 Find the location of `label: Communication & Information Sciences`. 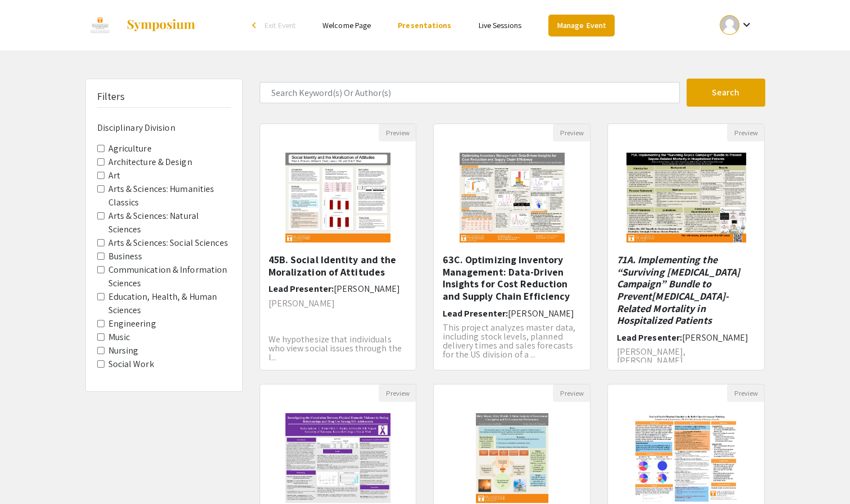

label: Communication & Information Sciences is located at coordinates (169, 277).